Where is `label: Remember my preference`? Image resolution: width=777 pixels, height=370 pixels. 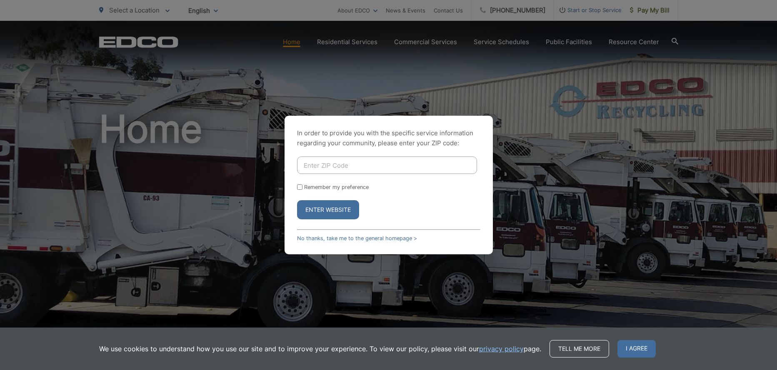 label: Remember my preference is located at coordinates (336, 187).